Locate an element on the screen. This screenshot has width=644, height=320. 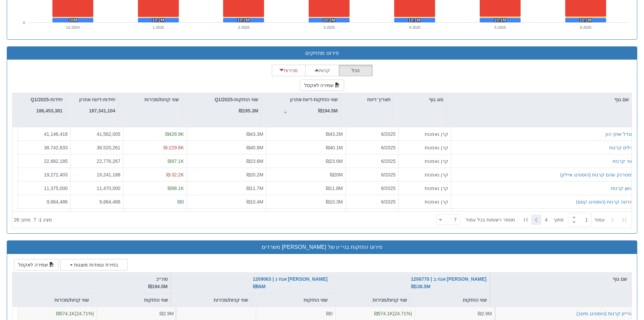
text: 4-2025 is located at coordinates (415, 27).